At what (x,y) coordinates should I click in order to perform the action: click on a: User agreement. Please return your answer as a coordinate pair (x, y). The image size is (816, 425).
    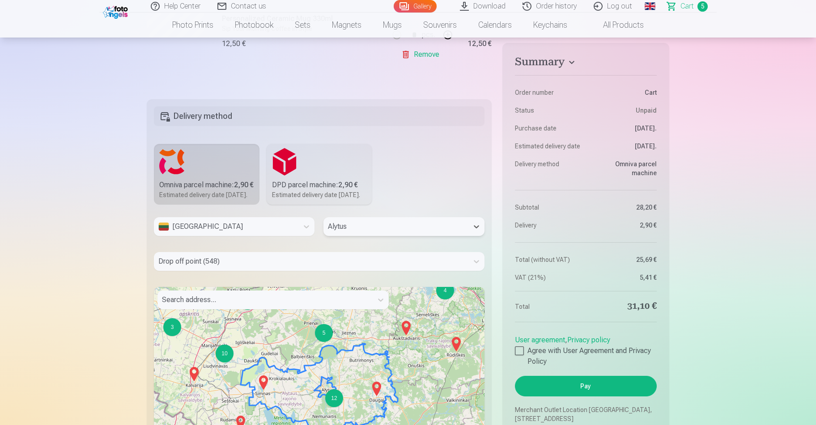
    Looking at the image, I should click on (540, 340).